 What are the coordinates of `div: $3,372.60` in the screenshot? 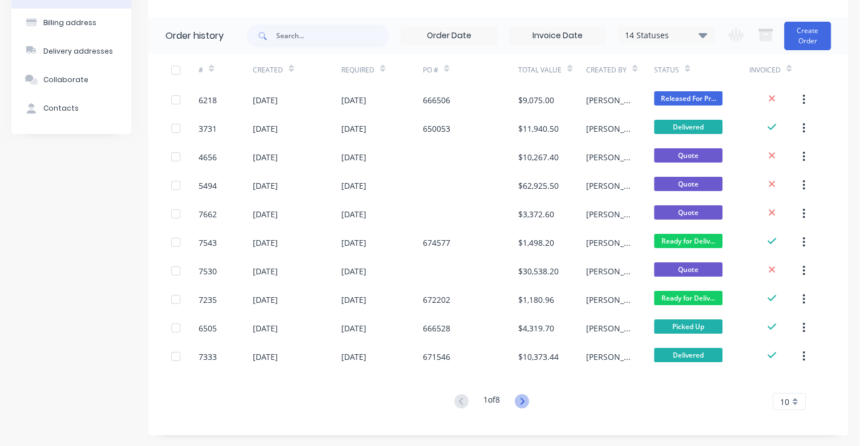 It's located at (535, 214).